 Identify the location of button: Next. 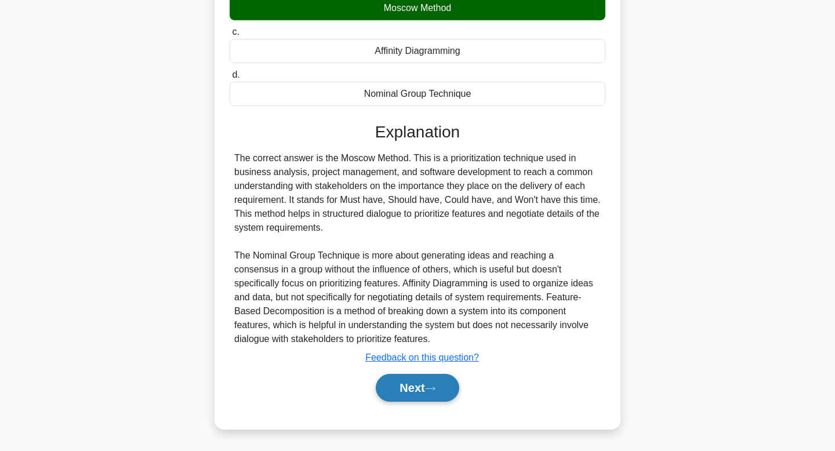
(417, 388).